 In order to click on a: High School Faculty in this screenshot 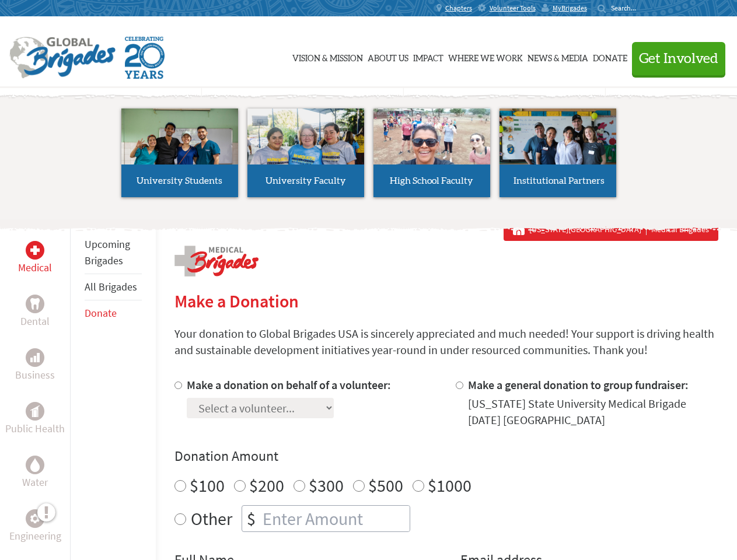, I will do `click(431, 153)`.